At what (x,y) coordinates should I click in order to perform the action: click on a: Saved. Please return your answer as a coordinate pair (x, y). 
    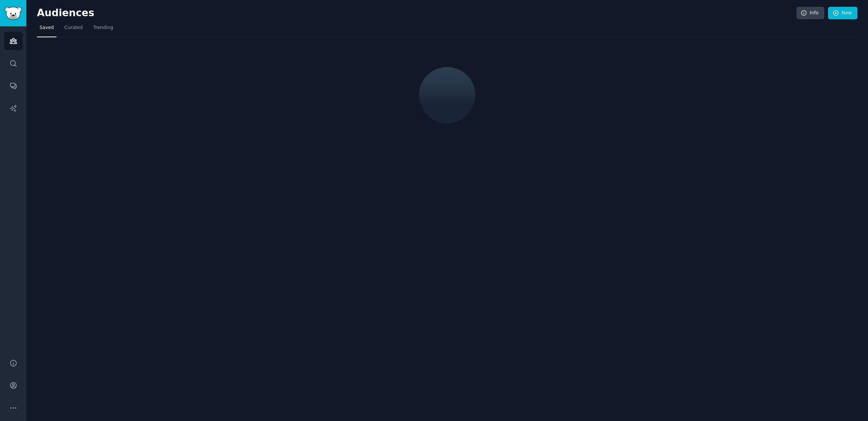
    Looking at the image, I should click on (46, 29).